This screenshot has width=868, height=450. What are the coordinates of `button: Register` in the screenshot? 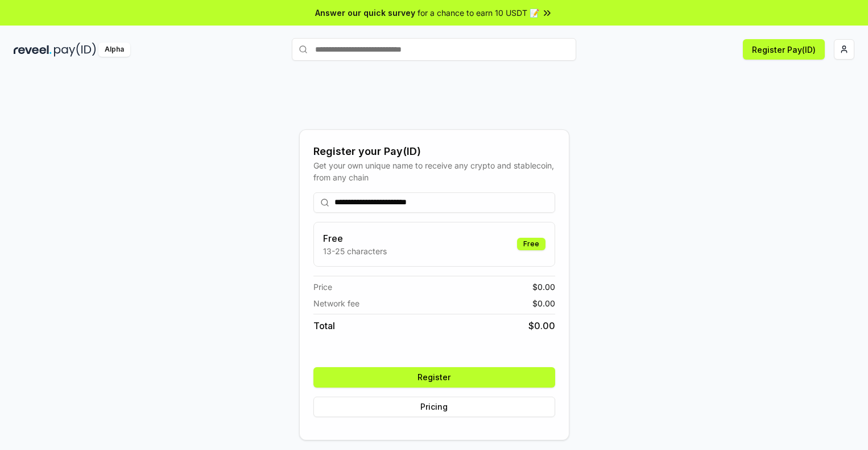 It's located at (434, 378).